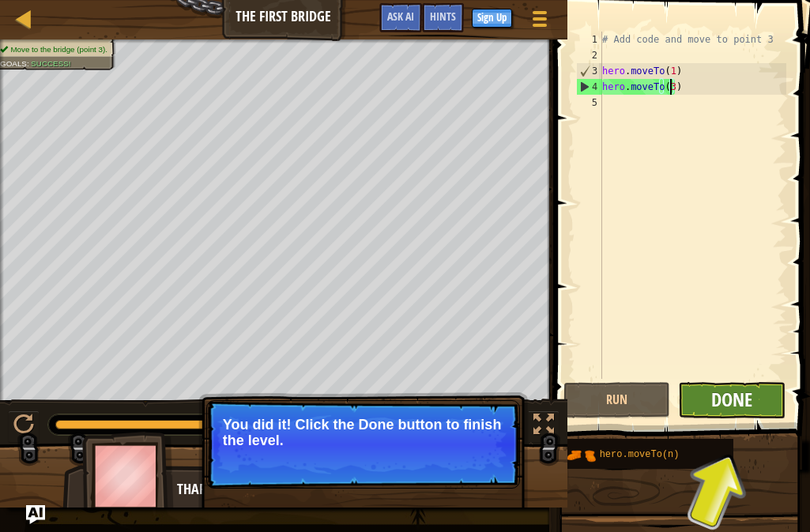 The width and height of the screenshot is (810, 532). What do you see at coordinates (590, 71) in the screenshot?
I see `div: 3` at bounding box center [590, 71].